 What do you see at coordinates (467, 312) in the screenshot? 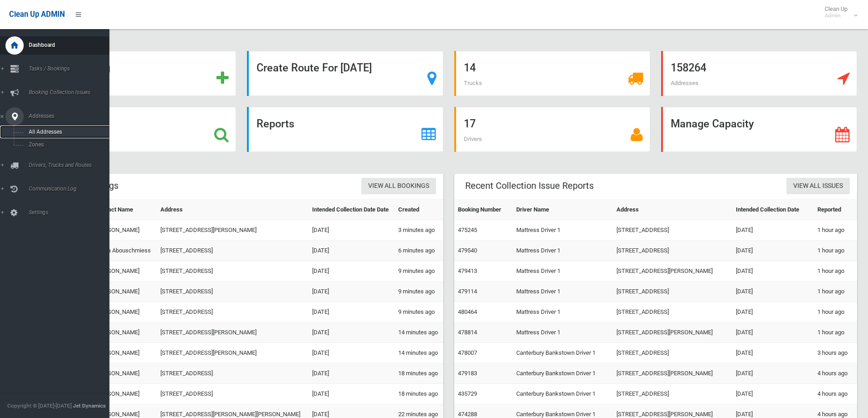
I see `a: 480464` at bounding box center [467, 312].